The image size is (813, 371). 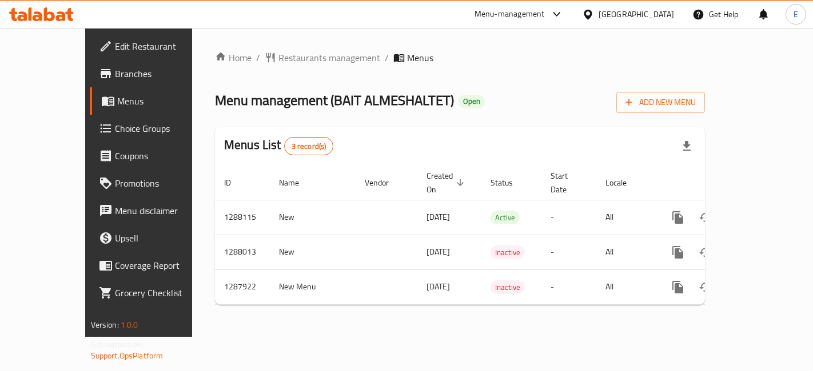 I want to click on span: Choice Groups, so click(x=163, y=129).